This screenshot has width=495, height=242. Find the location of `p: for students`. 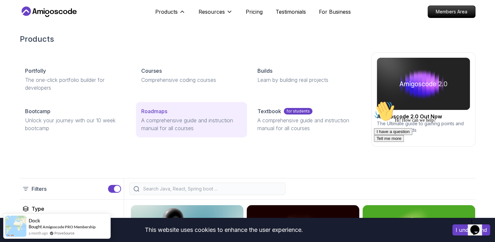

p: for students is located at coordinates (298, 111).